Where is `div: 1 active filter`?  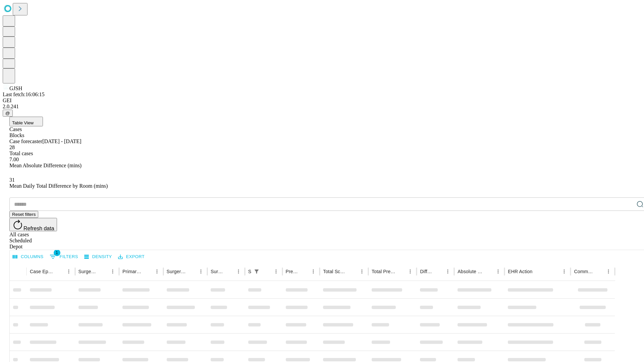
div: 1 active filter is located at coordinates (257, 271).